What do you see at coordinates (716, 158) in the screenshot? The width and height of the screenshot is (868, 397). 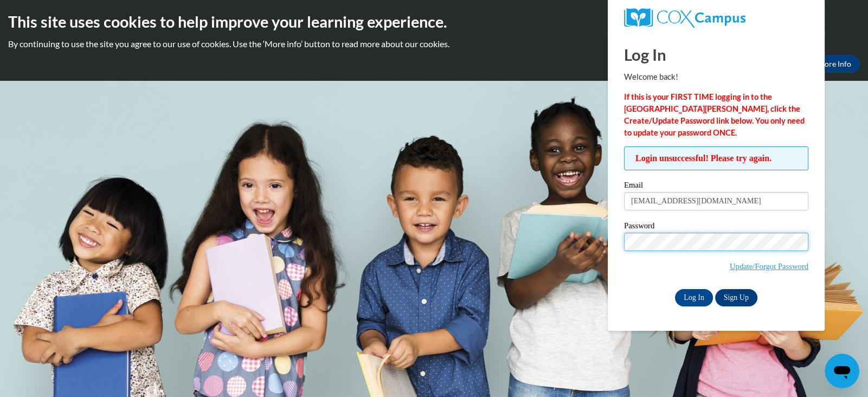 I see `span: Login unsuccessful! Please try again.` at bounding box center [716, 158].